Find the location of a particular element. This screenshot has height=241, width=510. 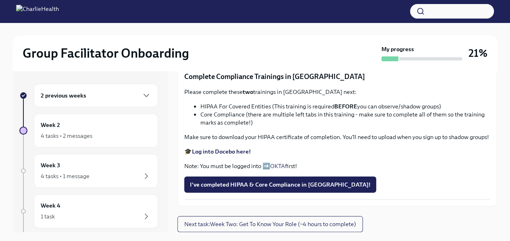

h3: 21% is located at coordinates (478, 53).